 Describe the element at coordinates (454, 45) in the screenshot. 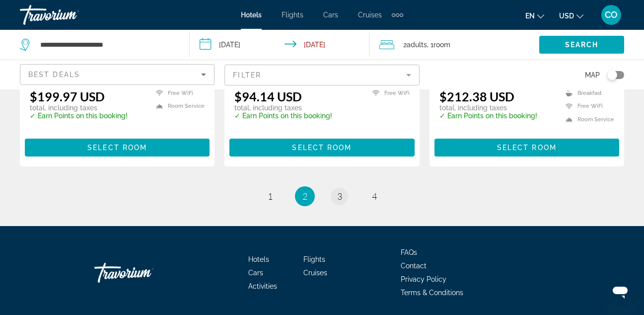

I see `button: Travelers: 2 adults, 0 children` at that location.